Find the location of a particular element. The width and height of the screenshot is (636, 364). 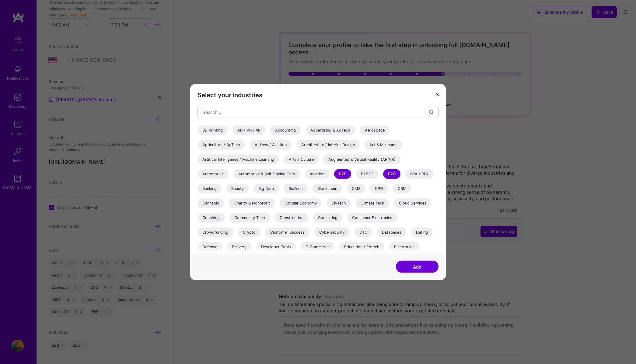

div: Automotive is located at coordinates (213, 175).